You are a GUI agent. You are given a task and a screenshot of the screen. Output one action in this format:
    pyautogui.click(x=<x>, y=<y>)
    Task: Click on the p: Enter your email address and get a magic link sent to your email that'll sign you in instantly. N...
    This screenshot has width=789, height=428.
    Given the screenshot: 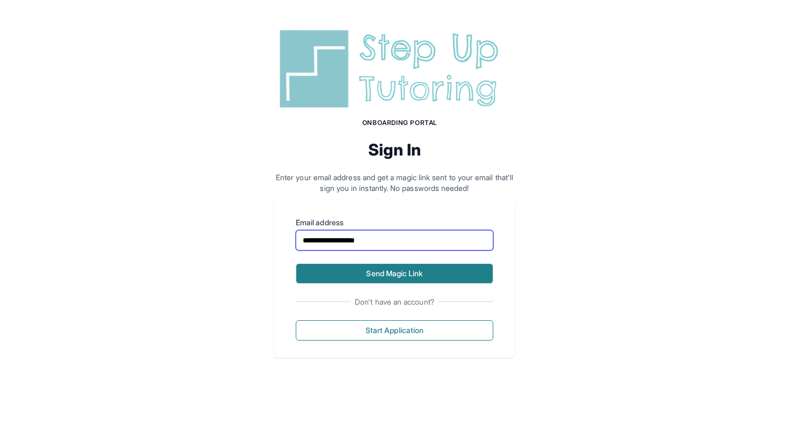 What is the action you would take?
    pyautogui.click(x=394, y=183)
    